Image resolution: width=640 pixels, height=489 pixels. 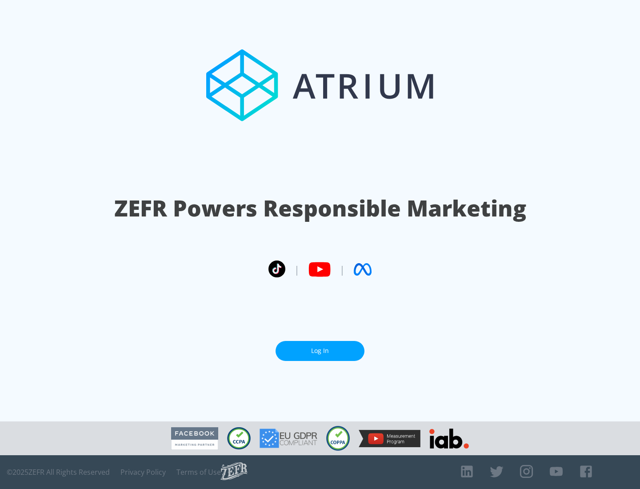 What do you see at coordinates (320, 208) in the screenshot?
I see `h1: ZEFR Powers Responsible Marketing` at bounding box center [320, 208].